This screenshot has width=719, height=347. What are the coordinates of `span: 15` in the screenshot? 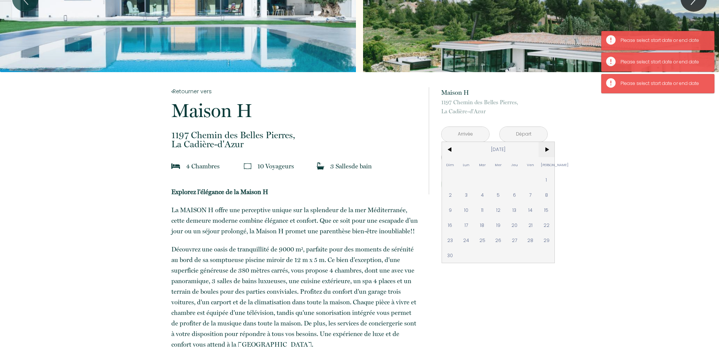 It's located at (546, 210).